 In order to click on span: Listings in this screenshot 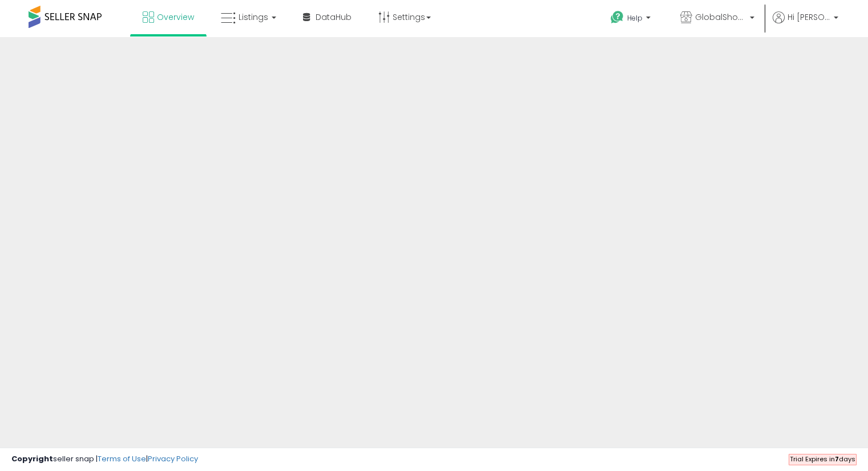, I will do `click(254, 17)`.